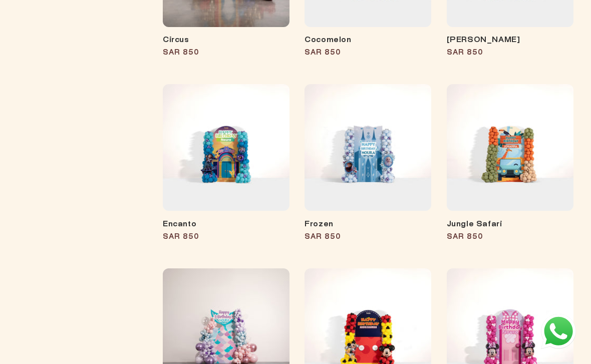  What do you see at coordinates (367, 225) in the screenshot?
I see `a: Frozen` at bounding box center [367, 225].